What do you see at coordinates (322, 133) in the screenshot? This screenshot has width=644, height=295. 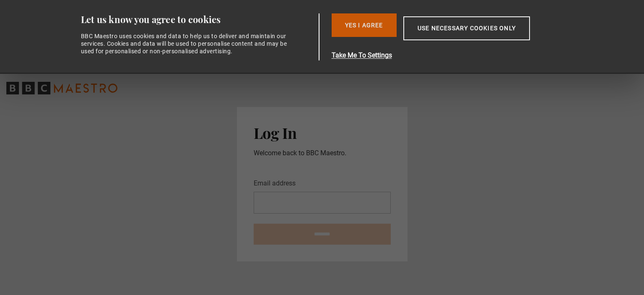 I see `h2: Log In` at bounding box center [322, 133].